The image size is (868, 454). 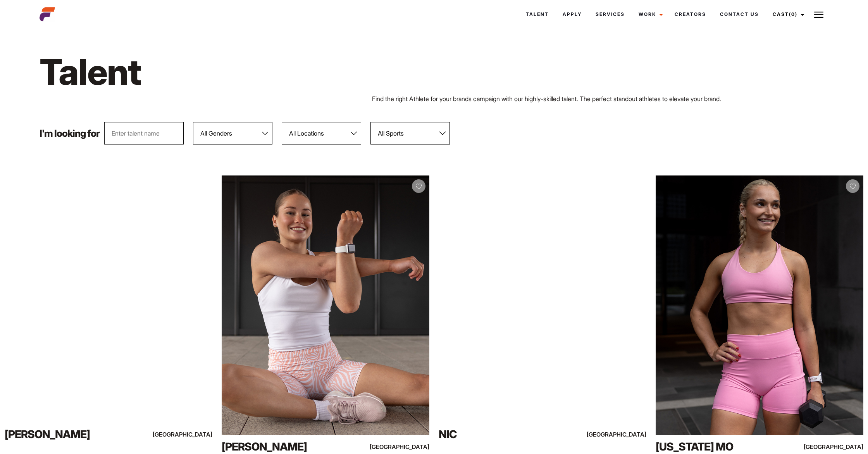 What do you see at coordinates (48, 15) in the screenshot?
I see `img: cropped-aefm-brand-fav-22-square.png` at bounding box center [48, 15].